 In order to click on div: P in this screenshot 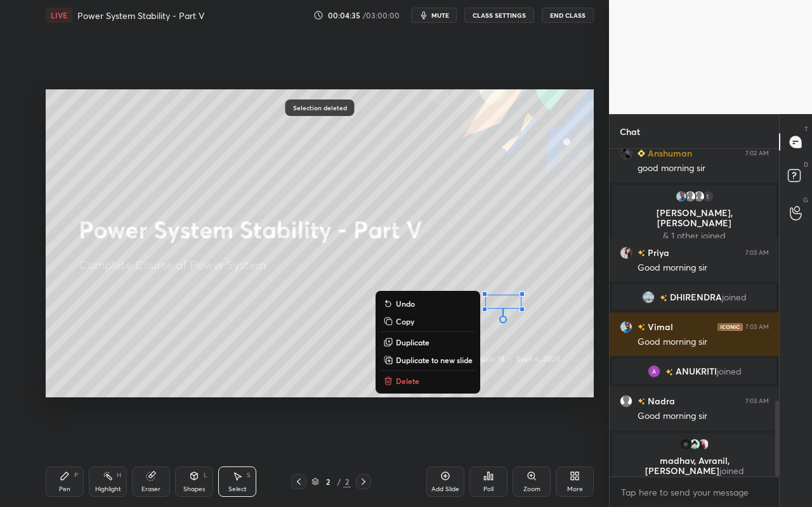, I will do `click(76, 476)`.